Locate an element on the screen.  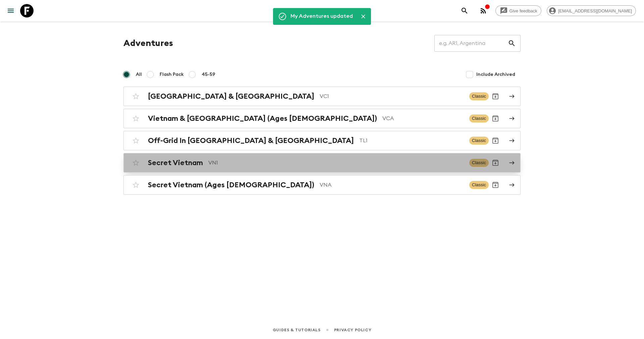
span: 45-59 is located at coordinates (208, 75).